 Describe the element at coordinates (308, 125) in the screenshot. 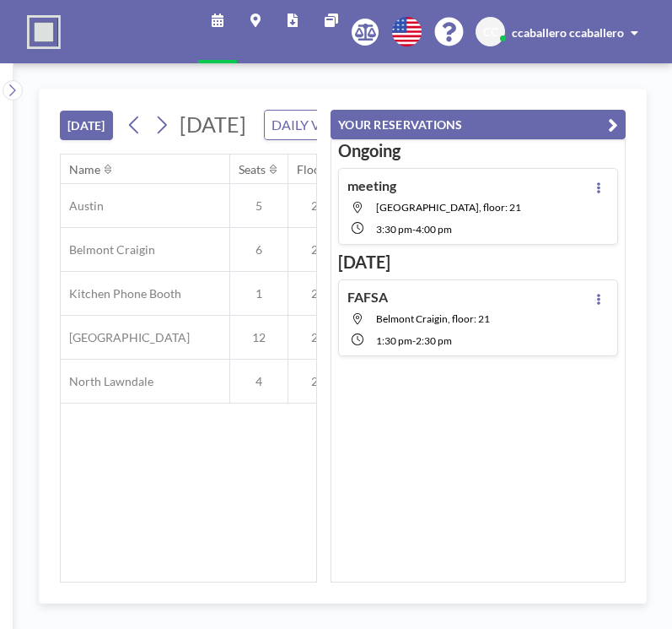

I see `span: DAILY VIEW` at that location.